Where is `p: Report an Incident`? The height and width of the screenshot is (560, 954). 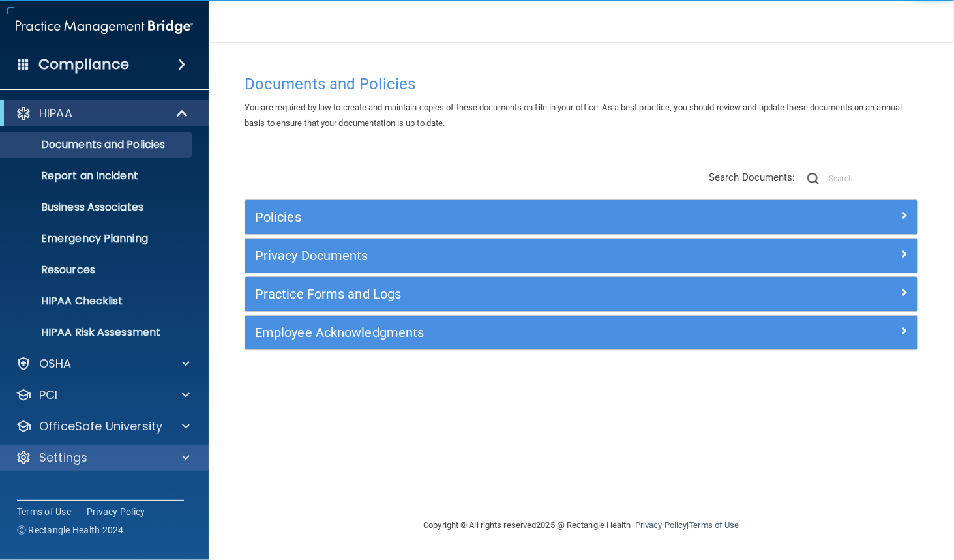
p: Report an Incident is located at coordinates (98, 176).